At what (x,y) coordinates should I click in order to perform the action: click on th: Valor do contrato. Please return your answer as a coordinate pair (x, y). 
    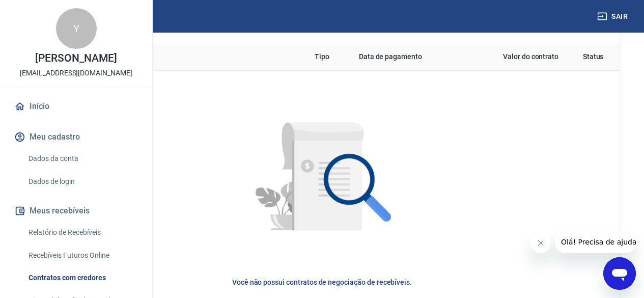
    Looking at the image, I should click on (516, 57).